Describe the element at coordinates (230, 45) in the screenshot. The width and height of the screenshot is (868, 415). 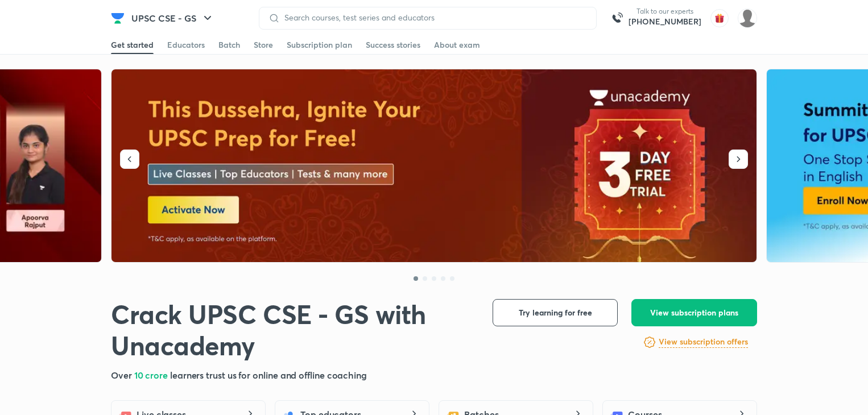
I see `div: Batch` at that location.